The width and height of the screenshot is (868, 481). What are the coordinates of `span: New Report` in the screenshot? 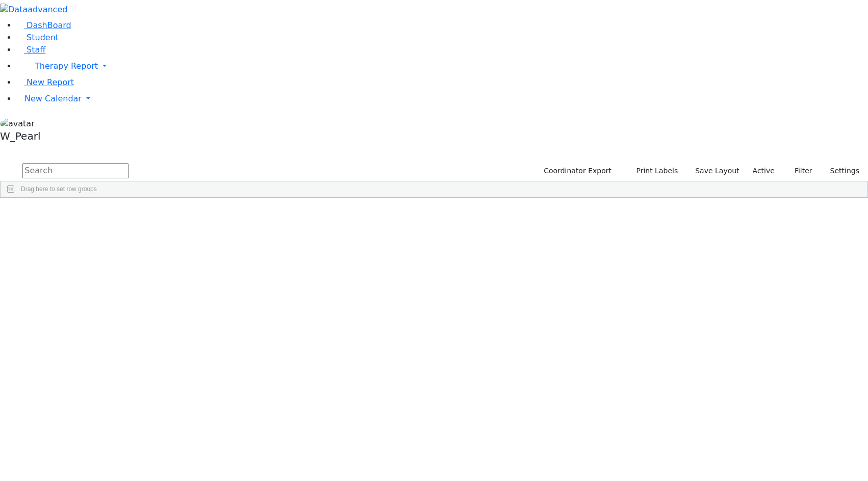 It's located at (50, 82).